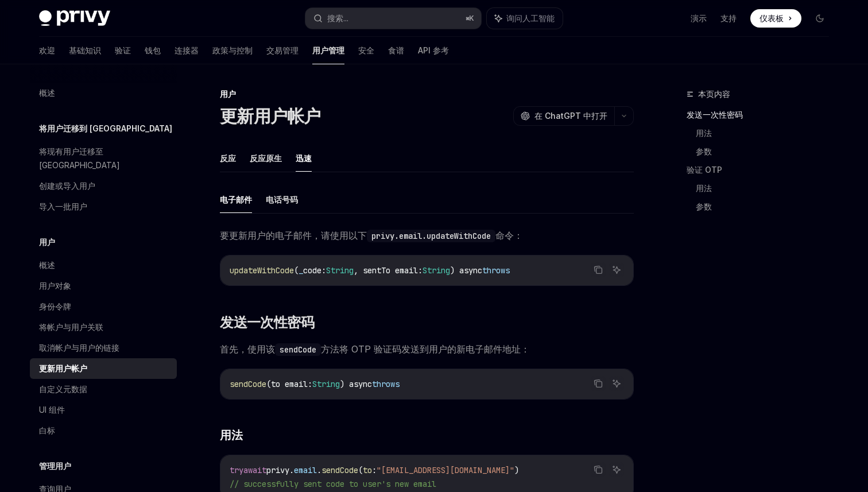 Image resolution: width=868 pixels, height=492 pixels. What do you see at coordinates (425, 349) in the screenshot?
I see `font: 方法将 OTP 验证码发送到用户的新电子邮件地址：` at bounding box center [425, 349].